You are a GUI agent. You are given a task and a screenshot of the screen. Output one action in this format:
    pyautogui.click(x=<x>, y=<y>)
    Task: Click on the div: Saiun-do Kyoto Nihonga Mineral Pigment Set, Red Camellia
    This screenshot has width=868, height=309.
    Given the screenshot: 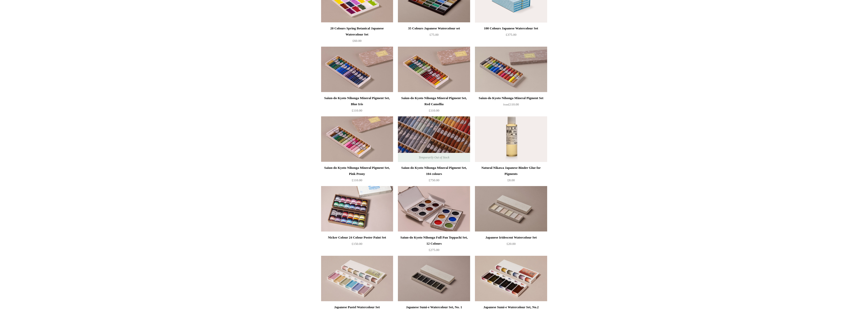 What is the action you would take?
    pyautogui.click(x=434, y=101)
    